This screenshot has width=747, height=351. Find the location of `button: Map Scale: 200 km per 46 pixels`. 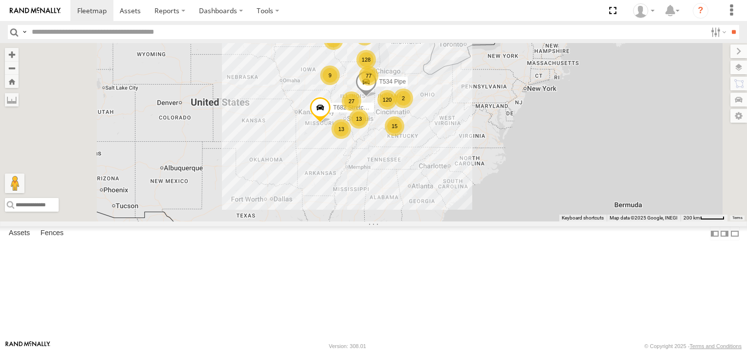

button: Map Scale: 200 km per 46 pixels is located at coordinates (704, 218).